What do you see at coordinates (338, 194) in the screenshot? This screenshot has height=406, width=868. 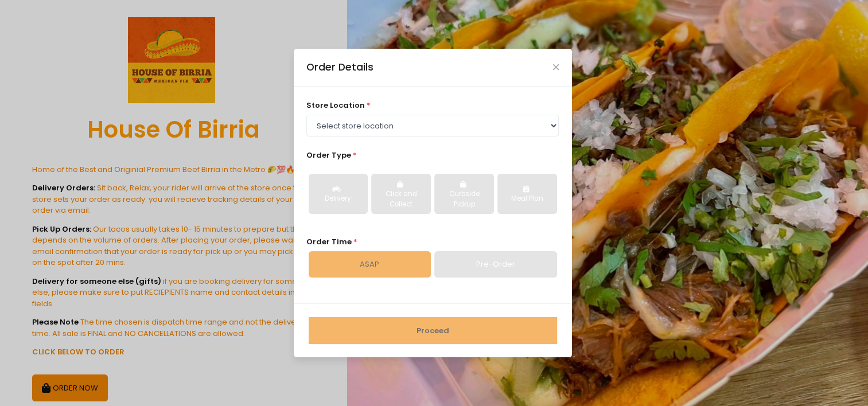 I see `button: Delivery` at bounding box center [338, 194].